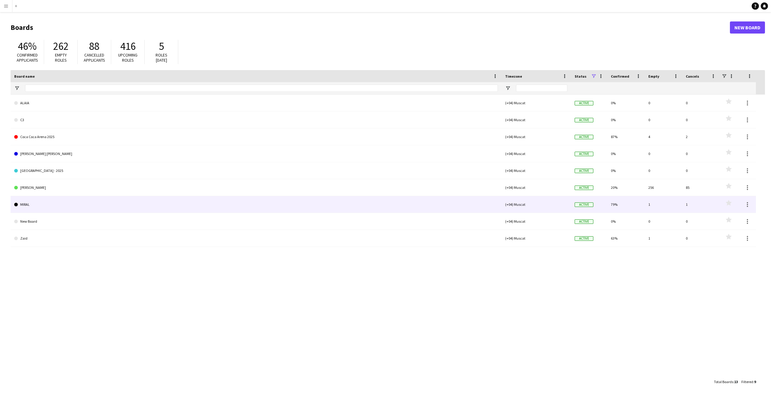  Describe the element at coordinates (256, 137) in the screenshot. I see `a: Coca Coca Arena 2025` at that location.